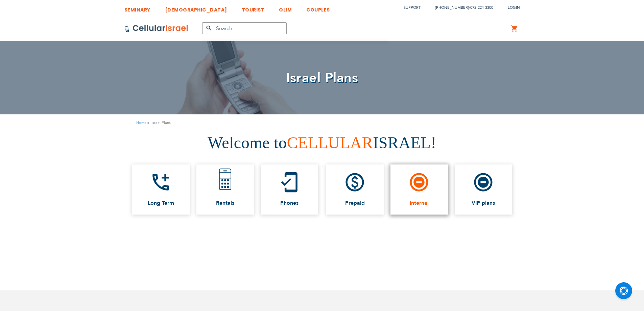 The height and width of the screenshot is (311, 644). What do you see at coordinates (225, 203) in the screenshot?
I see `span: Rentals` at bounding box center [225, 203].